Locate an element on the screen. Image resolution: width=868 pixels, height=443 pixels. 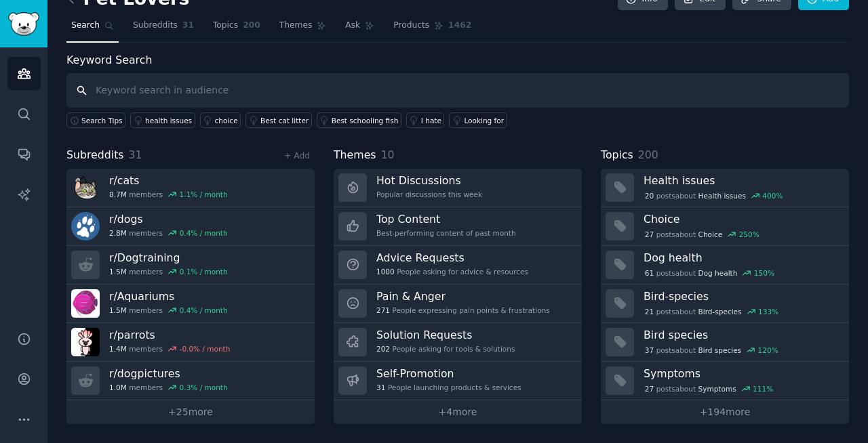
span: Subreddits is located at coordinates (155, 26).